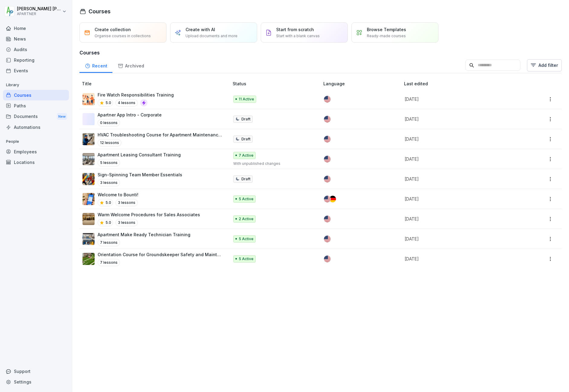  I want to click on a: Archived, so click(131, 65).